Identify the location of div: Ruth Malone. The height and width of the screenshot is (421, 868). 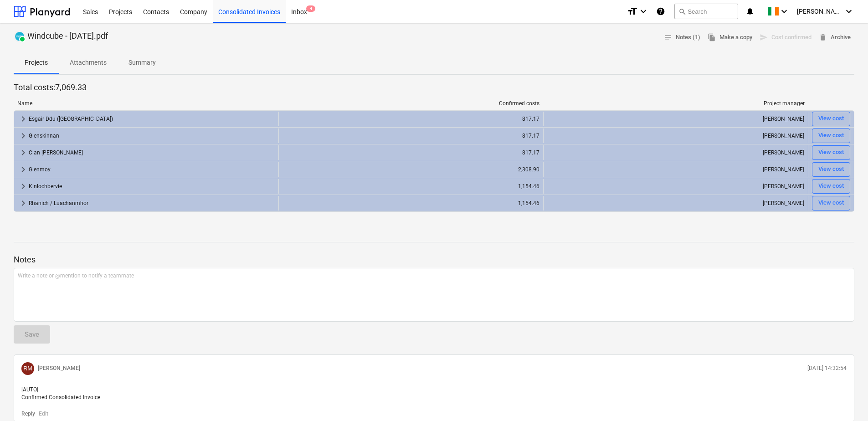
(28, 369).